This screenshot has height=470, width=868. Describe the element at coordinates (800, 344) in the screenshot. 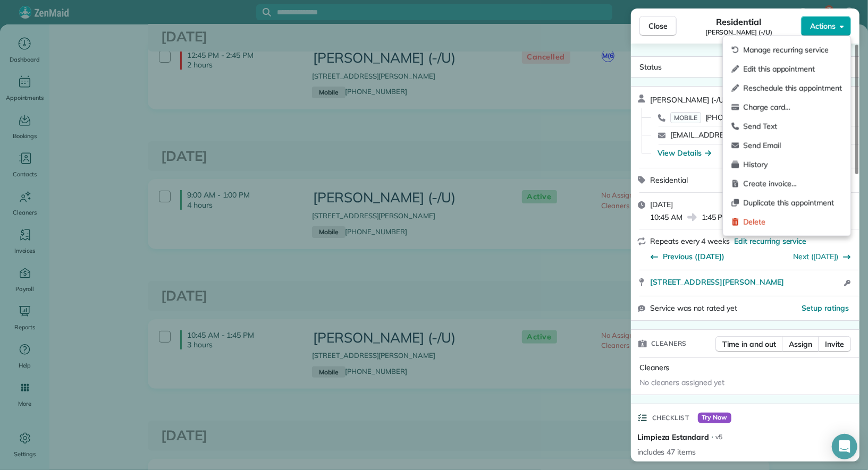

I see `button: Assign` at that location.